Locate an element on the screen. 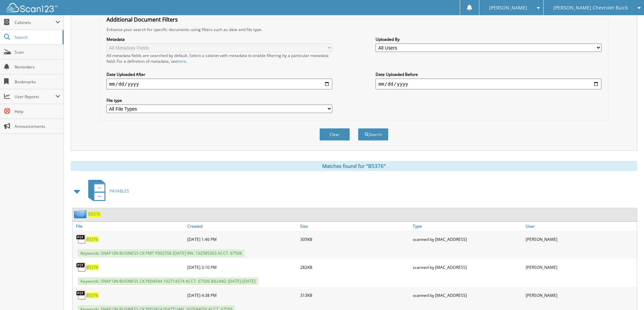  input: end is located at coordinates (488, 84).